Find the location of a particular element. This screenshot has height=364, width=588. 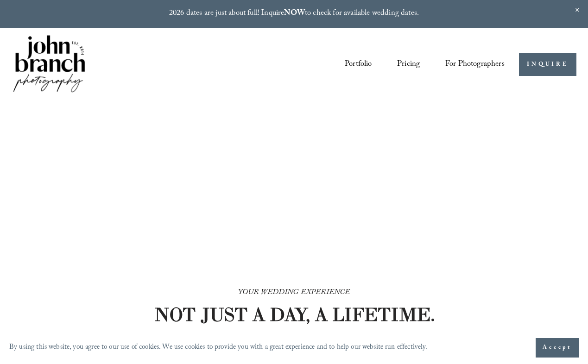

span: Accept is located at coordinates (557, 348).